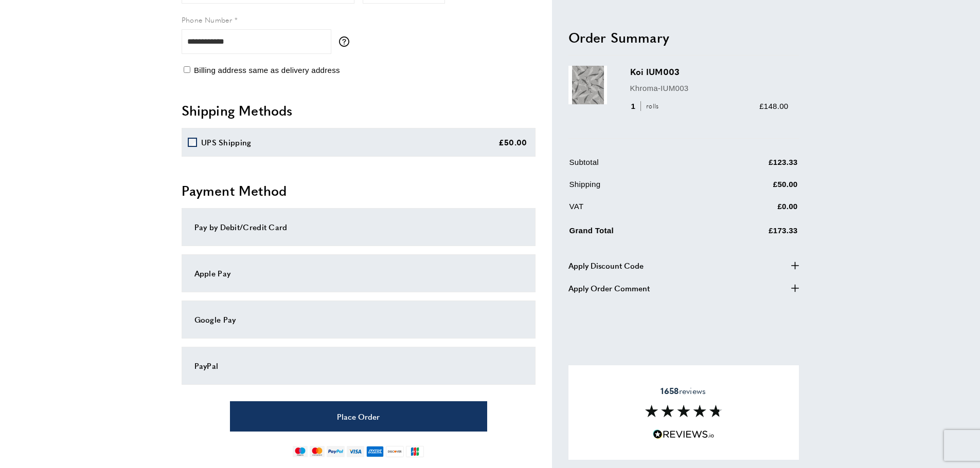  I want to click on td: £0.00, so click(753, 210).